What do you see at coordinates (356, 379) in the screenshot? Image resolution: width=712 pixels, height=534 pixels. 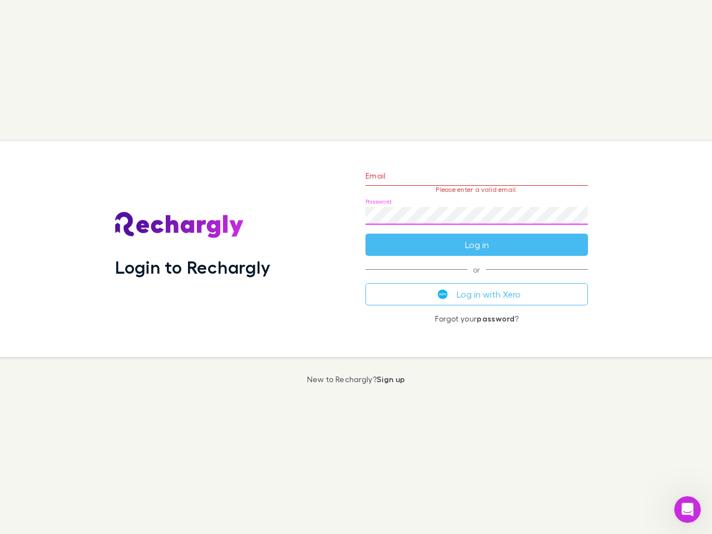 I see `p: New to Rechargly?` at bounding box center [356, 379].